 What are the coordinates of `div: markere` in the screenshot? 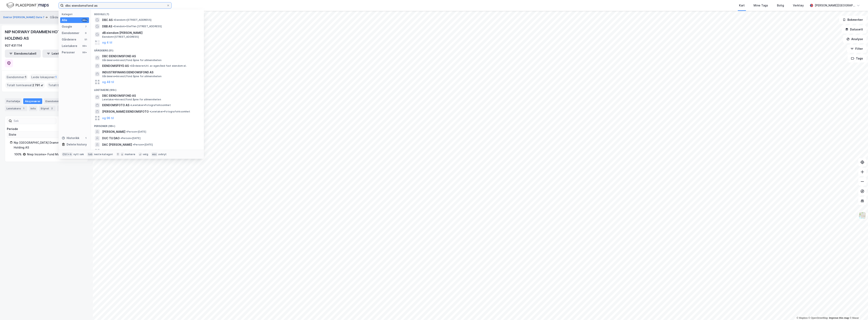 It's located at (130, 155).